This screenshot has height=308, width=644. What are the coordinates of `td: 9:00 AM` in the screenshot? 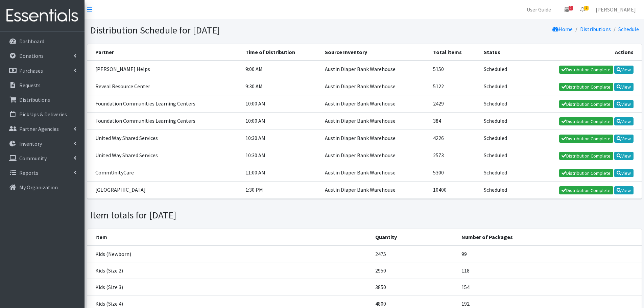 It's located at (281, 69).